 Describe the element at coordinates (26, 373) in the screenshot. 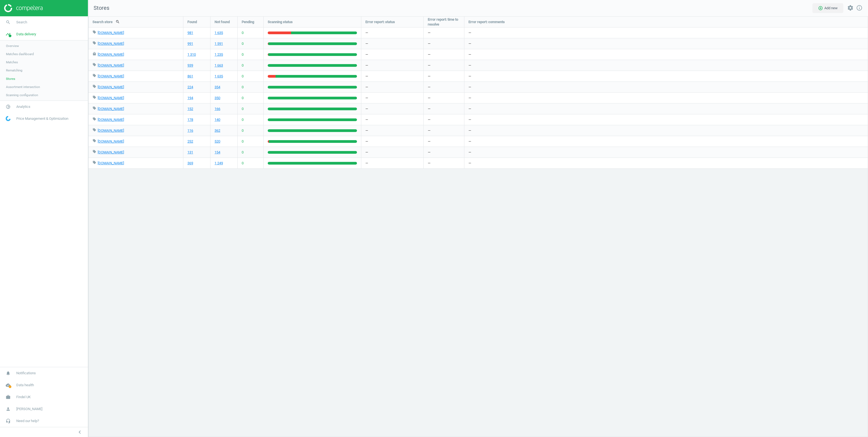

I see `span: Notifications` at that location.